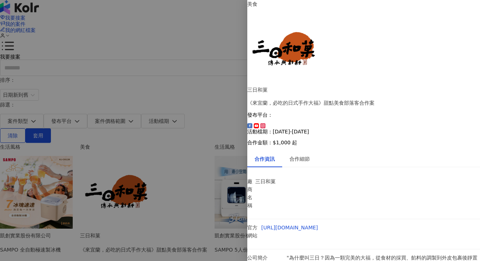 The width and height of the screenshot is (480, 261). I want to click on p: 三日和菓, so click(274, 181).